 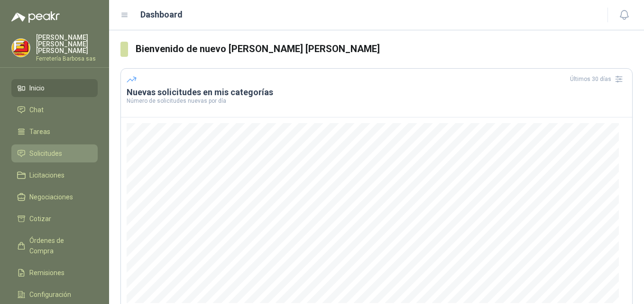 What do you see at coordinates (54, 246) in the screenshot?
I see `a: Órdenes de Compra` at bounding box center [54, 246].